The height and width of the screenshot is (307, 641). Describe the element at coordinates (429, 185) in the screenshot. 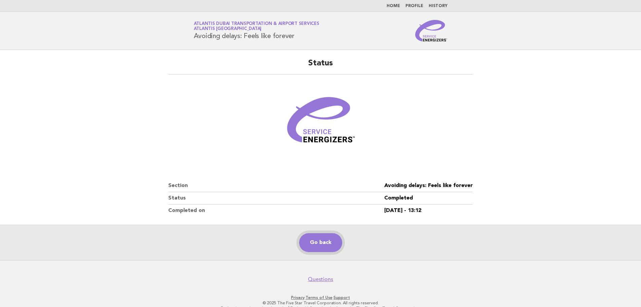

I see `dd: Avoiding delays: Feels like forever` at that location.